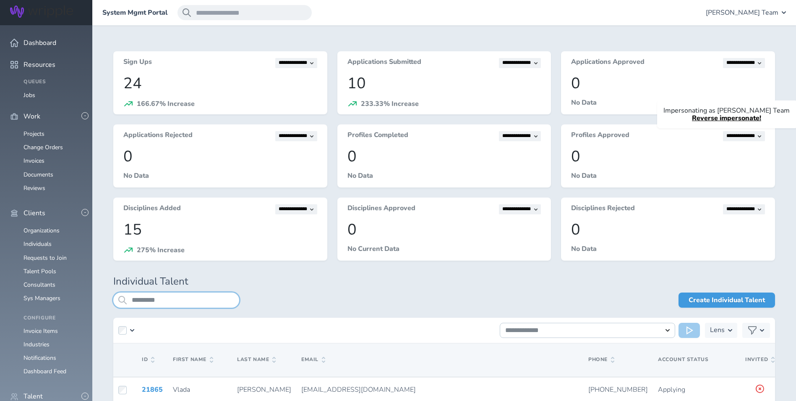  What do you see at coordinates (445, 83) in the screenshot?
I see `p: 10` at bounding box center [445, 83].